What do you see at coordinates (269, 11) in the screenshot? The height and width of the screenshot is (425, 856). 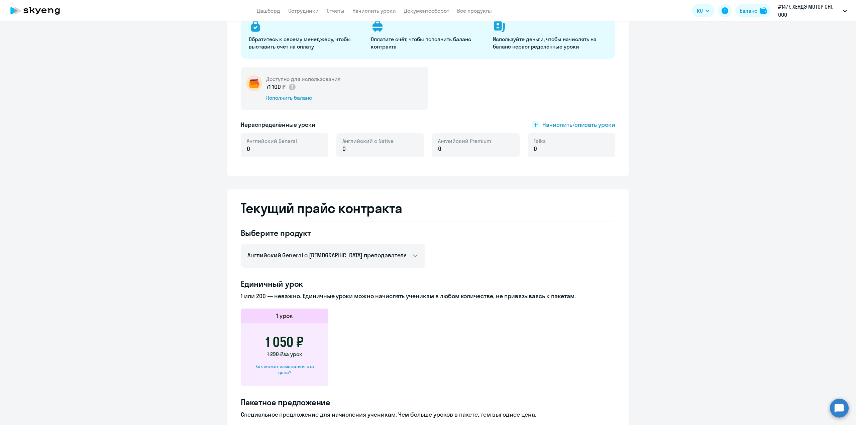 I see `a: Дашборд` at bounding box center [269, 11].